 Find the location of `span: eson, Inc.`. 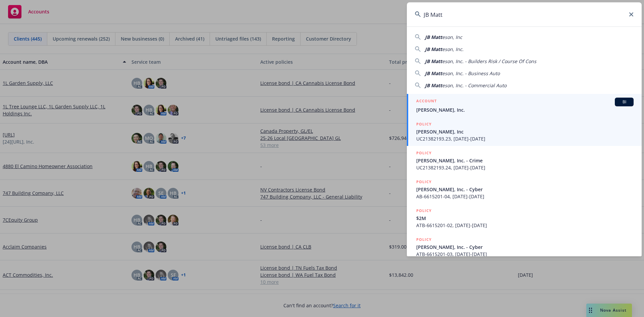

span: eson, Inc. is located at coordinates (453, 49).